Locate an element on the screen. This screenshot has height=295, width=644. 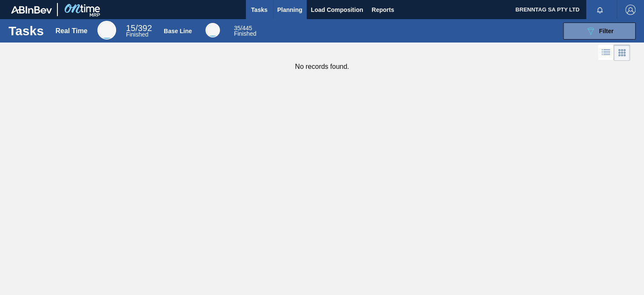
span: / 392 is located at coordinates (139, 28).